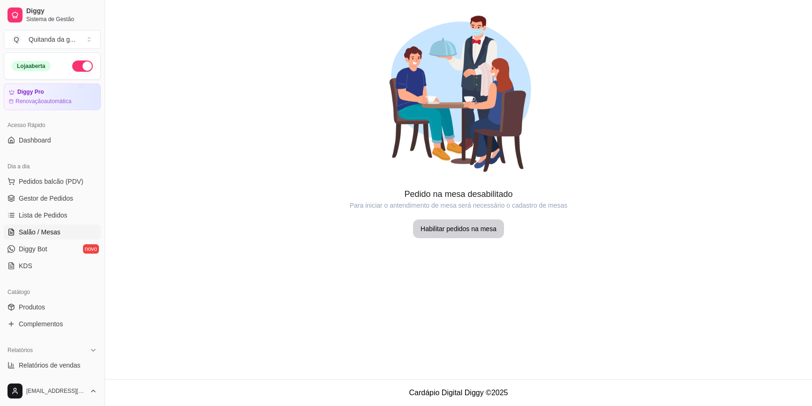 The image size is (812, 406). I want to click on article: Renovação automática, so click(43, 101).